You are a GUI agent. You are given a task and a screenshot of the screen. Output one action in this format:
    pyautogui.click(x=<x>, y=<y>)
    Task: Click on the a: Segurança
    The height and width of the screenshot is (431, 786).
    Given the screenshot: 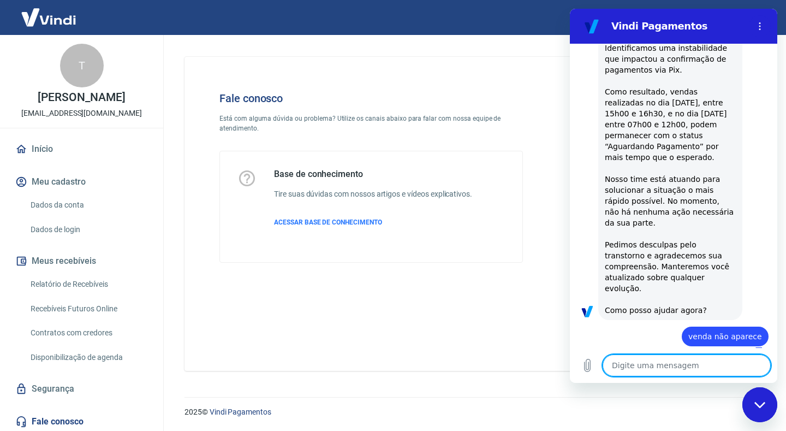 What is the action you would take?
    pyautogui.click(x=81, y=389)
    